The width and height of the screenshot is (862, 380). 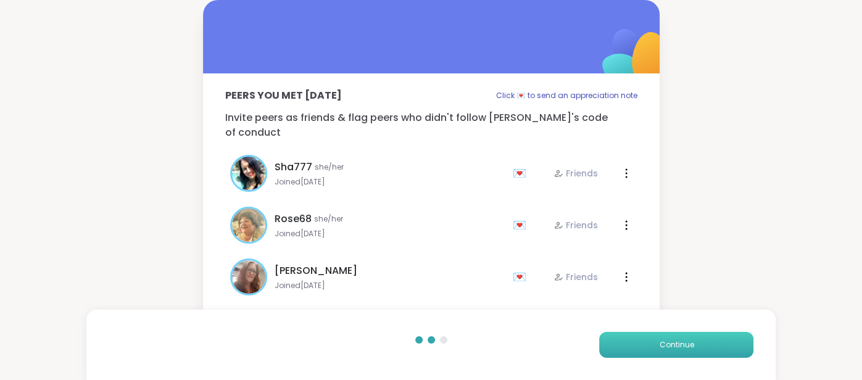 I want to click on img: dodi, so click(x=249, y=277).